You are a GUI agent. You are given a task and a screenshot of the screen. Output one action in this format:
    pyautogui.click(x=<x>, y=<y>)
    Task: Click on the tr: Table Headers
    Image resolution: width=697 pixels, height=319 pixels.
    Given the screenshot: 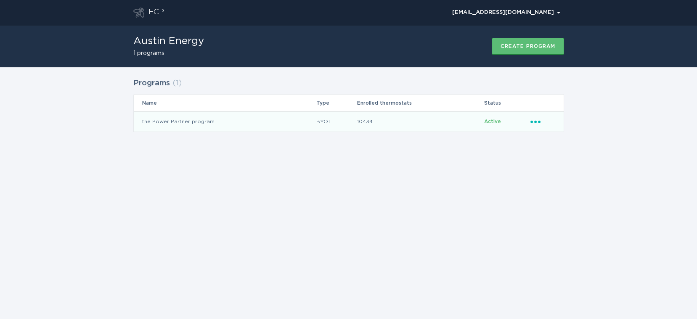 What is the action you would take?
    pyautogui.click(x=349, y=103)
    